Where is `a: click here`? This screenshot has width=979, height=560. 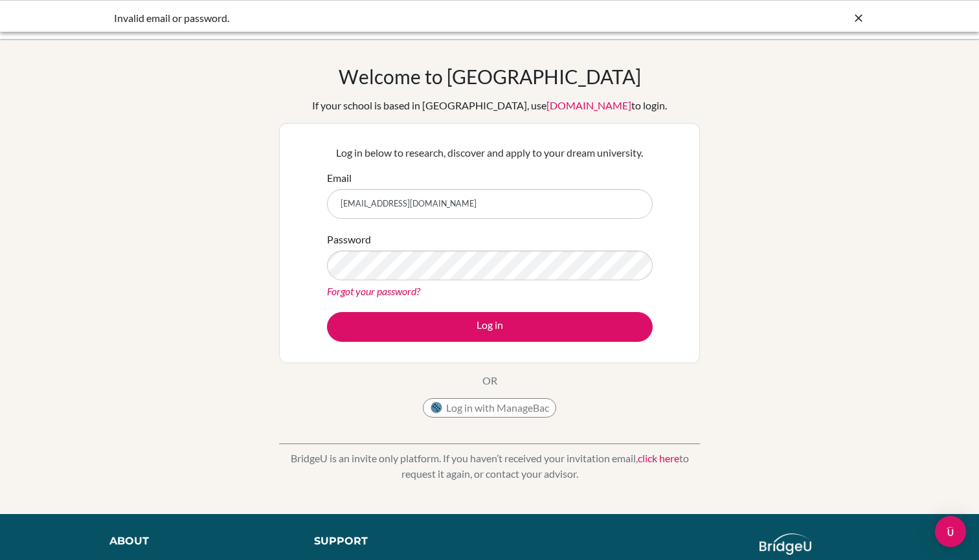
a: click here is located at coordinates (659, 457).